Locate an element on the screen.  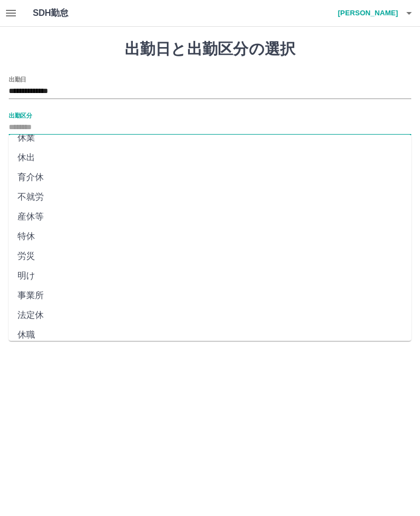
li: 休出 is located at coordinates (210, 158).